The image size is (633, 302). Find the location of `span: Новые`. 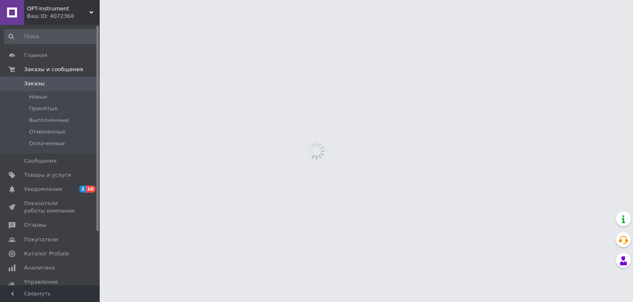

span: Новые is located at coordinates (38, 97).